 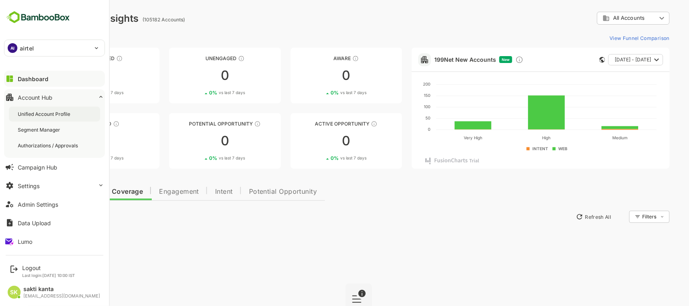 I want to click on div: Logout, so click(x=48, y=268).